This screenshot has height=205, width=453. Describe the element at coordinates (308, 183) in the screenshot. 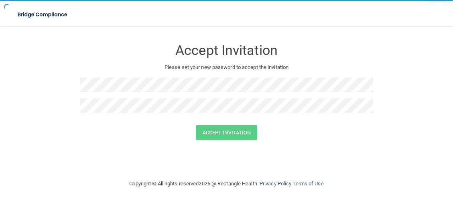

I see `a: Terms of Use` at that location.